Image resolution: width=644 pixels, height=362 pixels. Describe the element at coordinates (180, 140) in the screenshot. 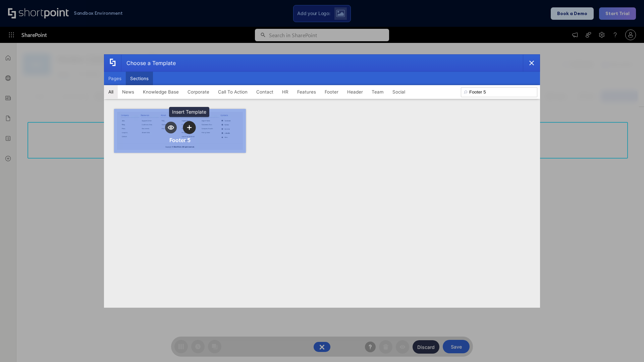

I see `div: Footer 5` at that location.